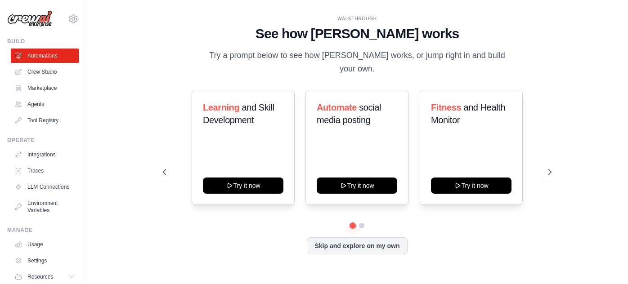 The image size is (628, 284). Describe the element at coordinates (45, 155) in the screenshot. I see `a: Integrations` at that location.